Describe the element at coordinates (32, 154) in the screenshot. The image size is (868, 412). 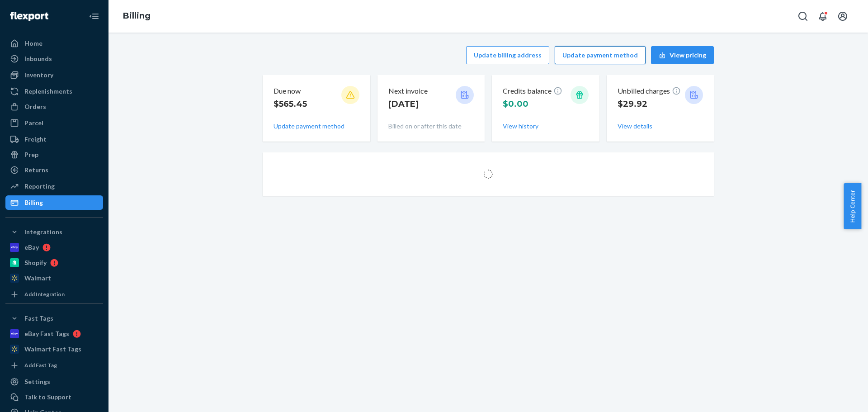
I see `div: Prep` at that location.